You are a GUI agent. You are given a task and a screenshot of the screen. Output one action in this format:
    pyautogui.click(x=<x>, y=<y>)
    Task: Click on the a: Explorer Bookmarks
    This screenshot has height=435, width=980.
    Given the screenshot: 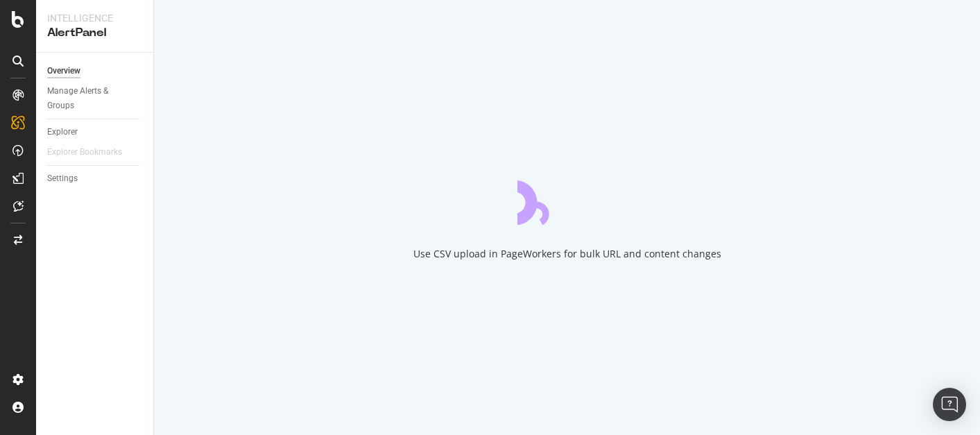 What is the action you would take?
    pyautogui.click(x=91, y=152)
    